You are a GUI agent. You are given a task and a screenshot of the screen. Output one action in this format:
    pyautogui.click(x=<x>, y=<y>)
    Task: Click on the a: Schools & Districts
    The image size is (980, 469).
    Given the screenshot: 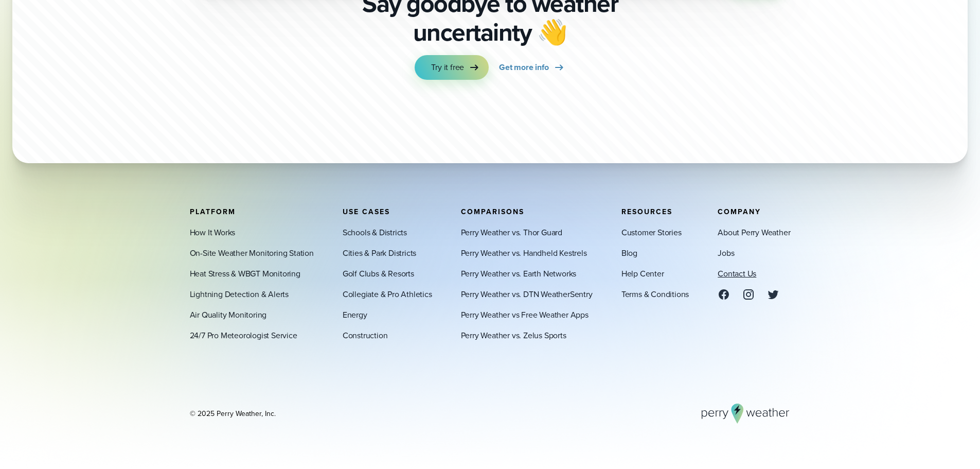 What is the action you would take?
    pyautogui.click(x=374, y=232)
    